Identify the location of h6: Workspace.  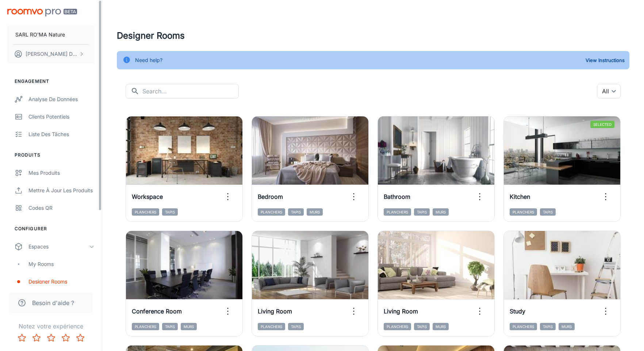
(147, 197).